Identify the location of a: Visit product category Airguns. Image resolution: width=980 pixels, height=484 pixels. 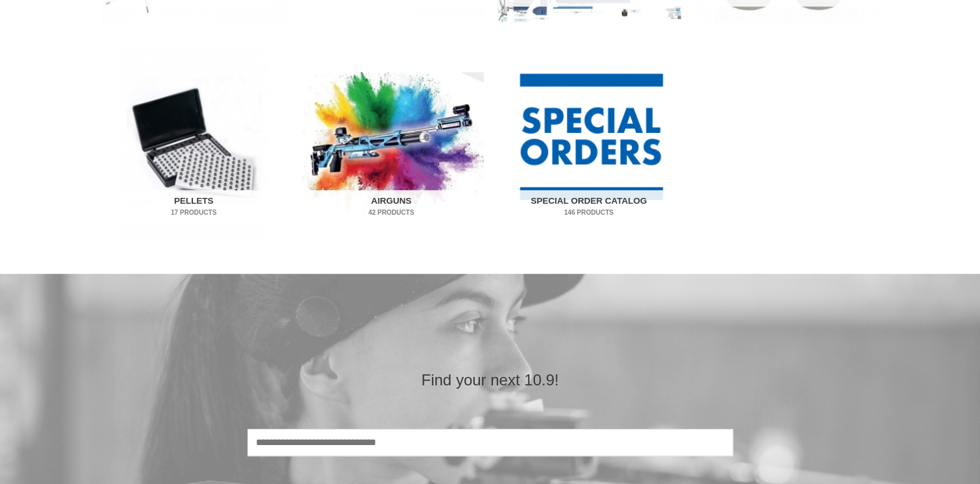
(392, 142).